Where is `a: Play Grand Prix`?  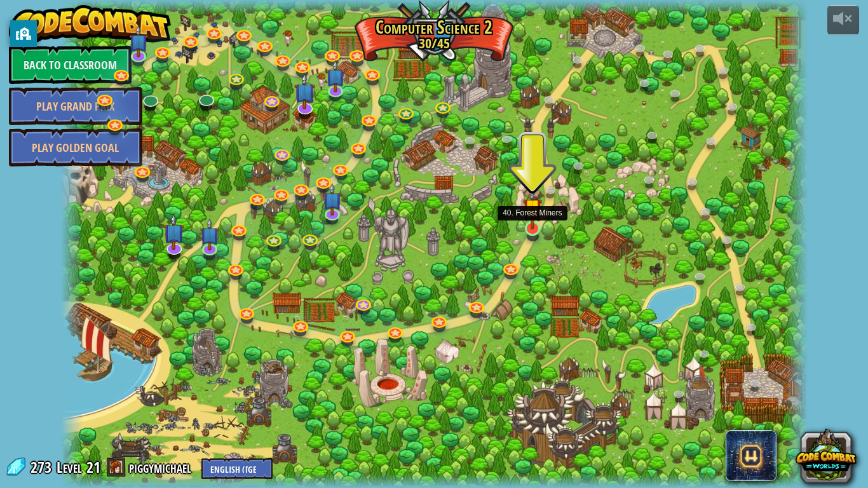 a: Play Grand Prix is located at coordinates (75, 107).